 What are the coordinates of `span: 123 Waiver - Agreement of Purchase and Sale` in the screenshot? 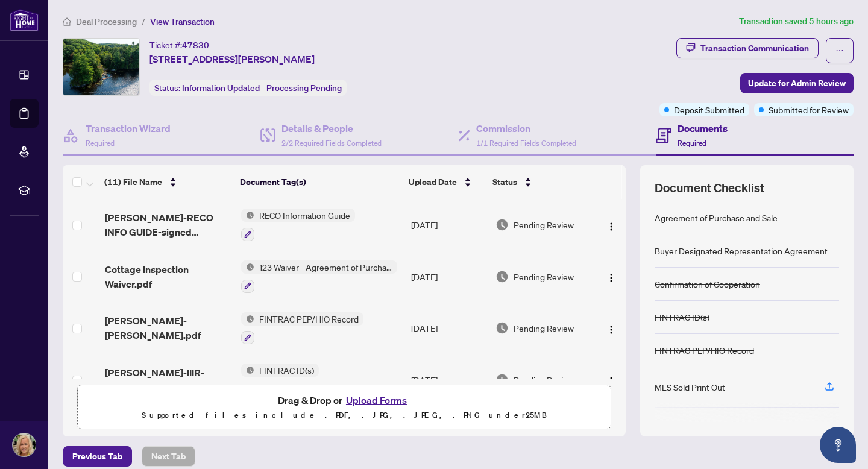 It's located at (326, 267).